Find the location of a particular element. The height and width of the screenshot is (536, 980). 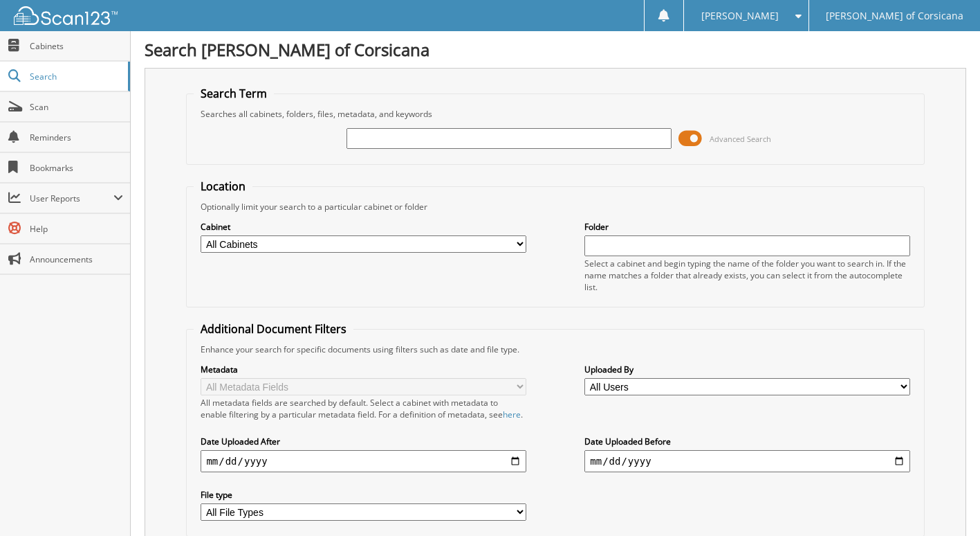

a: here is located at coordinates (512, 414).